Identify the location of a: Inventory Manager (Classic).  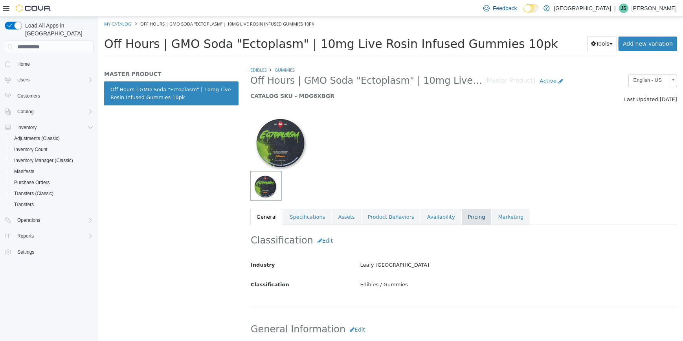
(44, 160).